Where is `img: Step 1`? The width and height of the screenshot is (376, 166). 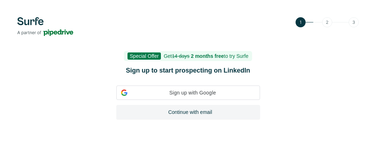
img: Step 1 is located at coordinates (327, 22).